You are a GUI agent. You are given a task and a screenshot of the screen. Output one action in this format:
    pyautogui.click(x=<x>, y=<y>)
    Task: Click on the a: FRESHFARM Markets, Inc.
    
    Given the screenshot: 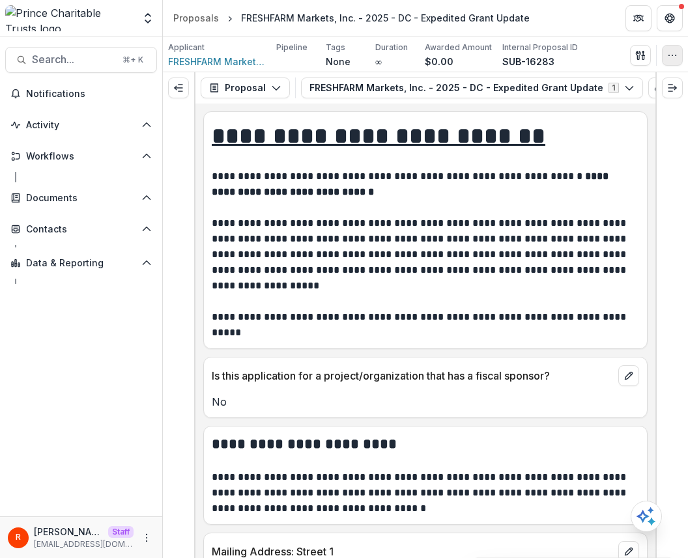 What is the action you would take?
    pyautogui.click(x=217, y=61)
    